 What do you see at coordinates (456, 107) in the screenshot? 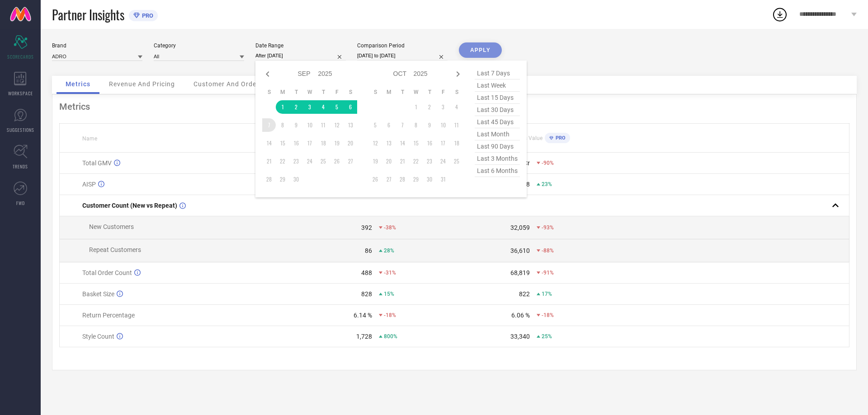
I see `td: Sat Oct 04 2025` at bounding box center [456, 107].